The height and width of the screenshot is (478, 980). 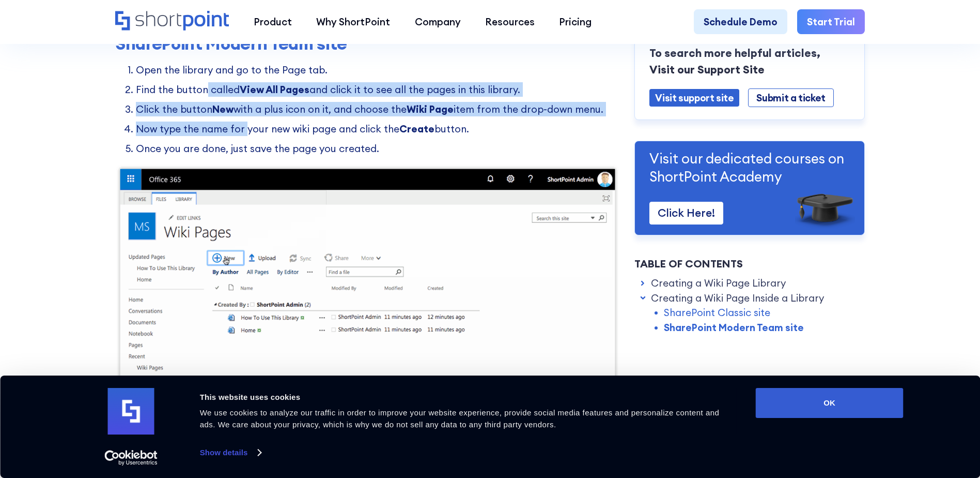 What do you see at coordinates (831, 21) in the screenshot?
I see `a: Start Trial` at bounding box center [831, 21].